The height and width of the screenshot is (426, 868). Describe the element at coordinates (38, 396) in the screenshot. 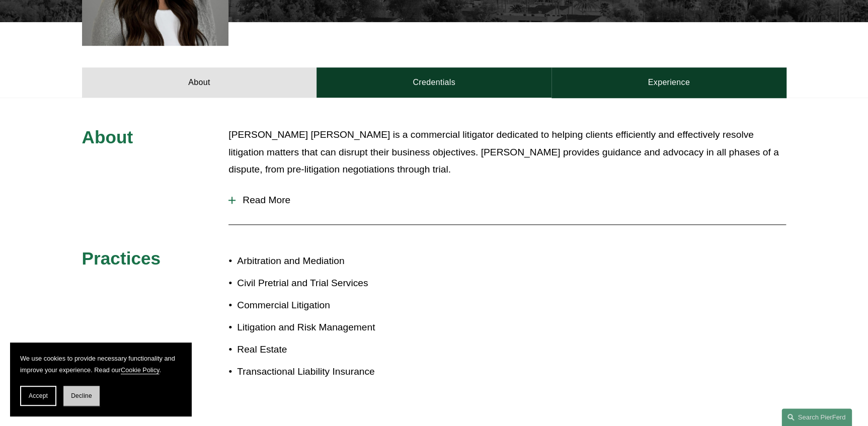

I see `span: Accept` at that location.